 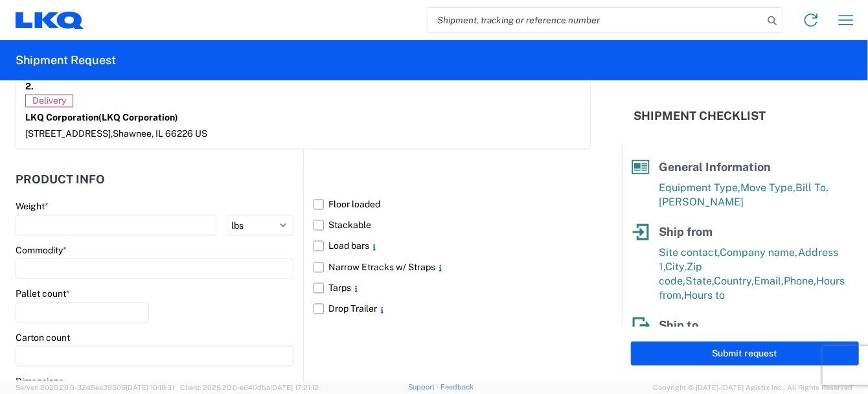 What do you see at coordinates (456, 387) in the screenshot?
I see `a: Feedback` at bounding box center [456, 387].